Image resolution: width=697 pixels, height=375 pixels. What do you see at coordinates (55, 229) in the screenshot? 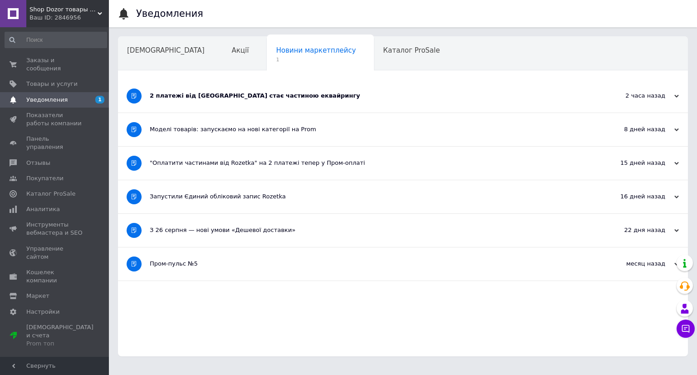
I see `span: Инструменты вебмастера и SEO` at bounding box center [55, 229].